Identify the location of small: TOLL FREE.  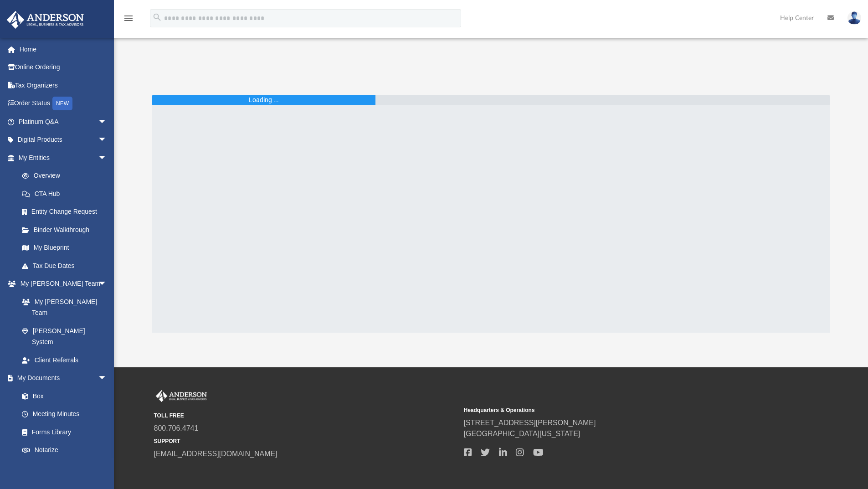
(305, 415).